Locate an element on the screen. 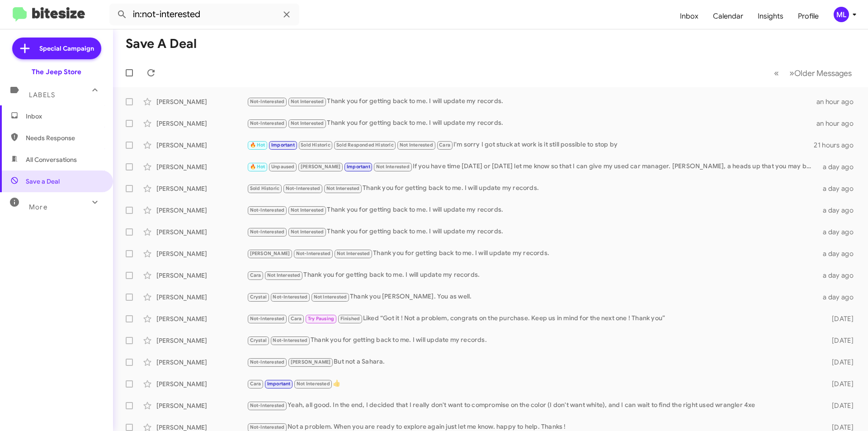 Image resolution: width=868 pixels, height=431 pixels. span: Special Campaign is located at coordinates (66, 48).